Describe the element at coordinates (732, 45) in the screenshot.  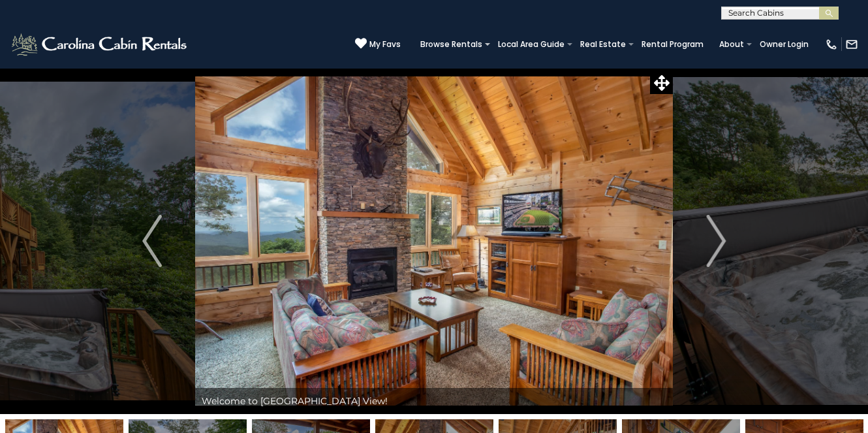
I see `a: About` at that location.